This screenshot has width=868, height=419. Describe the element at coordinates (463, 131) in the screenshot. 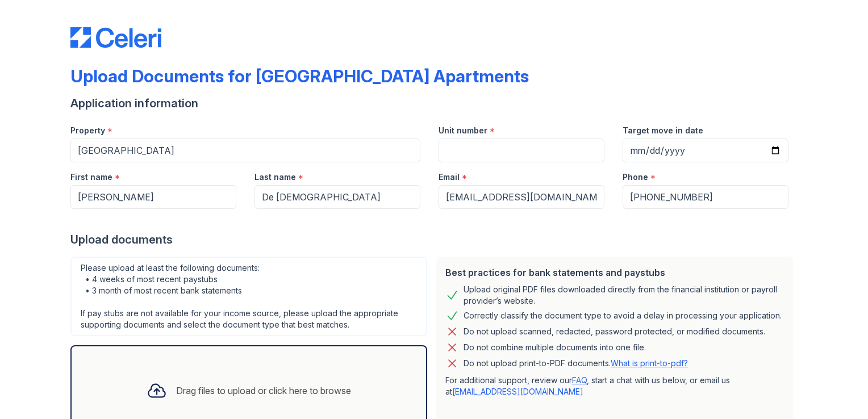

I see `label: Unit number` at that location.